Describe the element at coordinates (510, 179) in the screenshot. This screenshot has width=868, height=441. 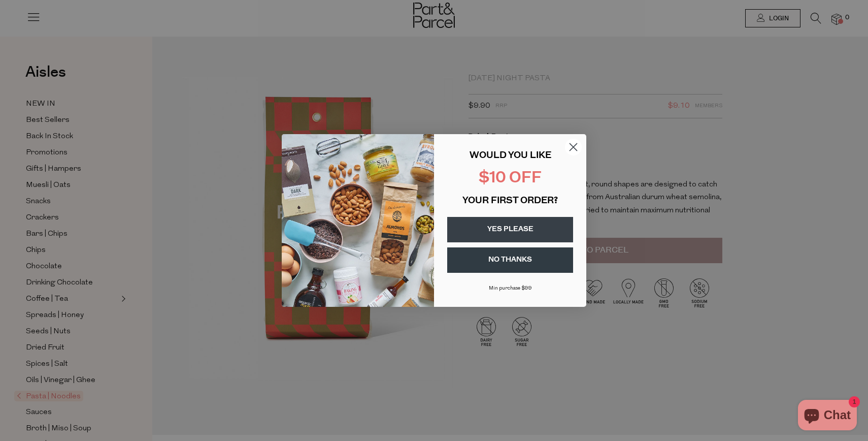
I see `span: $10 OFF` at that location.